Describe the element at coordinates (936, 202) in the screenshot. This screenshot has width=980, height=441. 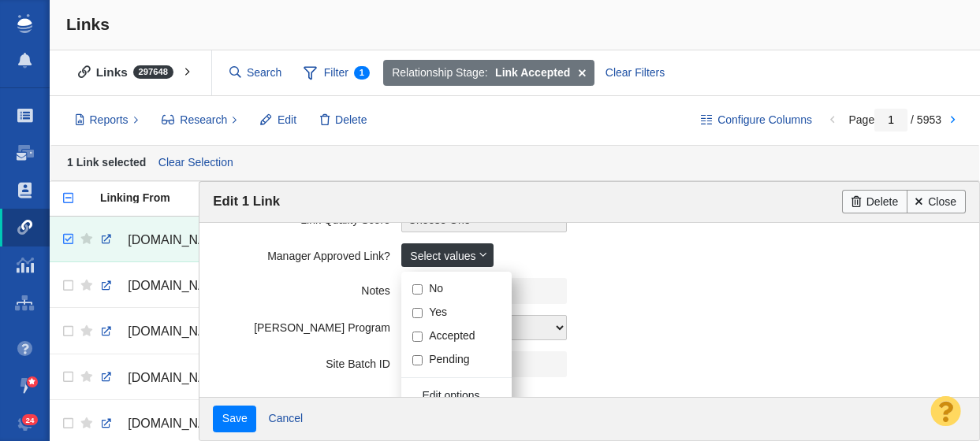
I see `a: Close` at that location.